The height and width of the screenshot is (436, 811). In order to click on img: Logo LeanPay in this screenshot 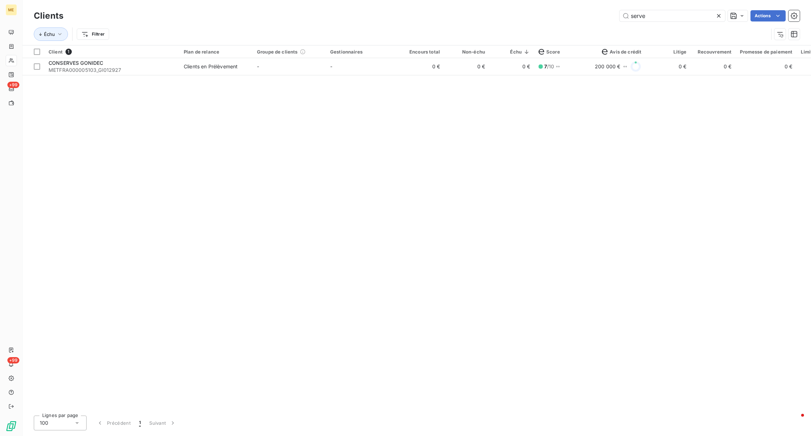, I will do `click(11, 426)`.